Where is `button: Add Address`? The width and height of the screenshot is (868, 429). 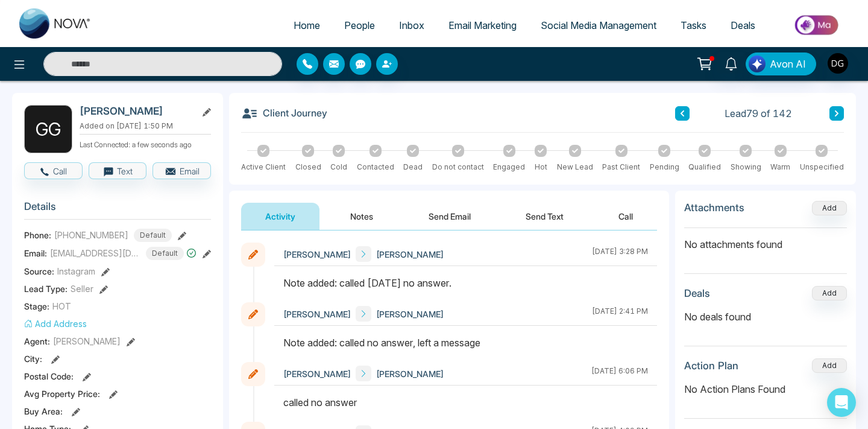
button: Add Address is located at coordinates (55, 323).